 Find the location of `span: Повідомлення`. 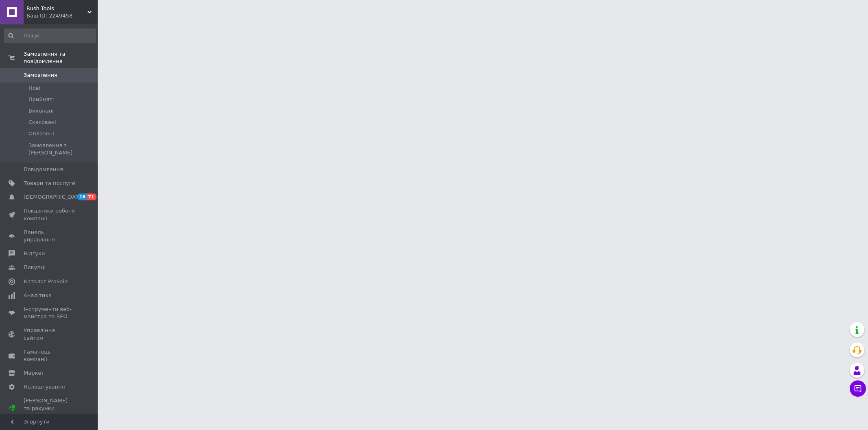

span: Повідомлення is located at coordinates (43, 170).